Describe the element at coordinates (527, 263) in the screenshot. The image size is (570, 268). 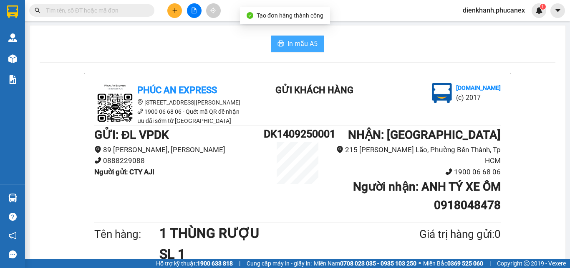
I see `span: copyright` at that location.